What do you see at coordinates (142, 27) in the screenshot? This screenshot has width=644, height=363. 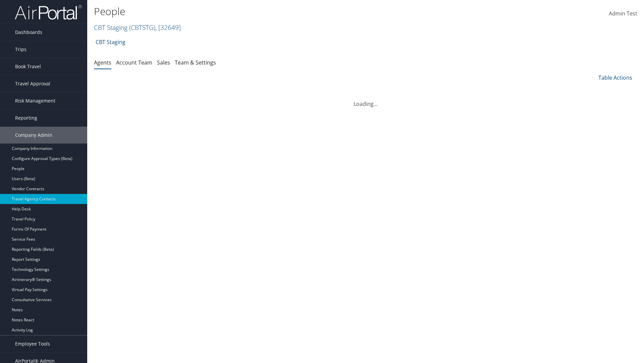 I see `span: ( CBTSTG )` at bounding box center [142, 27].